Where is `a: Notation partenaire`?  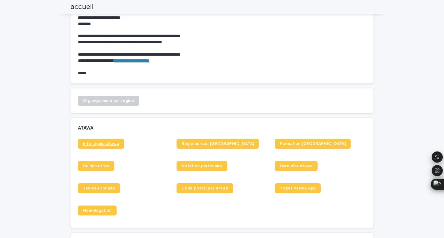 a: Notation partenaire is located at coordinates (202, 166).